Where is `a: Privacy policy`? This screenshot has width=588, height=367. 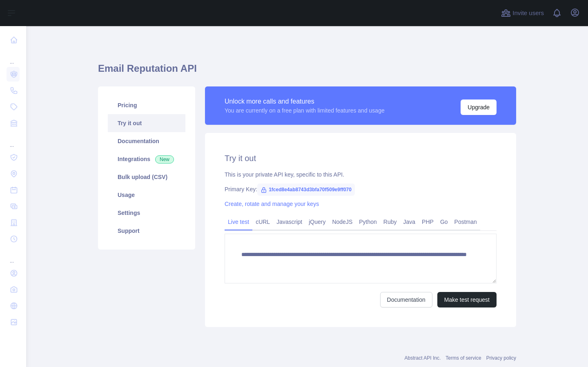 a: Privacy policy is located at coordinates (501, 358).